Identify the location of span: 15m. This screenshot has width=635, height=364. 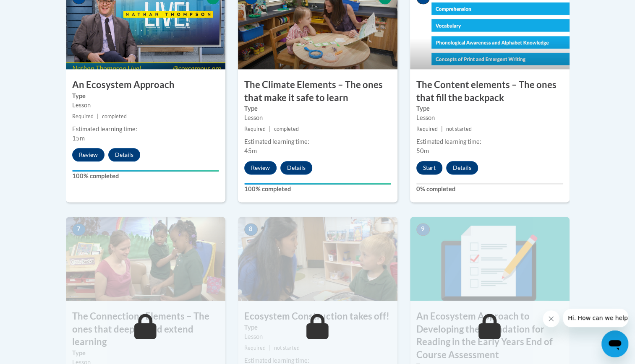
(79, 138).